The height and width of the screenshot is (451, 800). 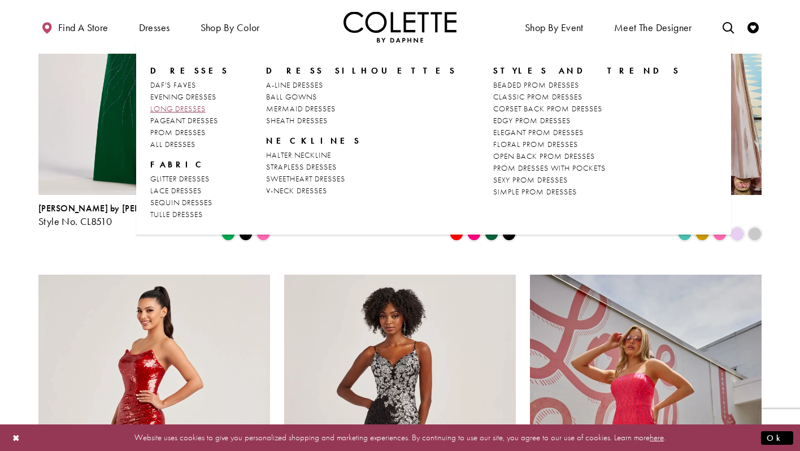 I want to click on span: SEQUIN DRESSES, so click(x=181, y=202).